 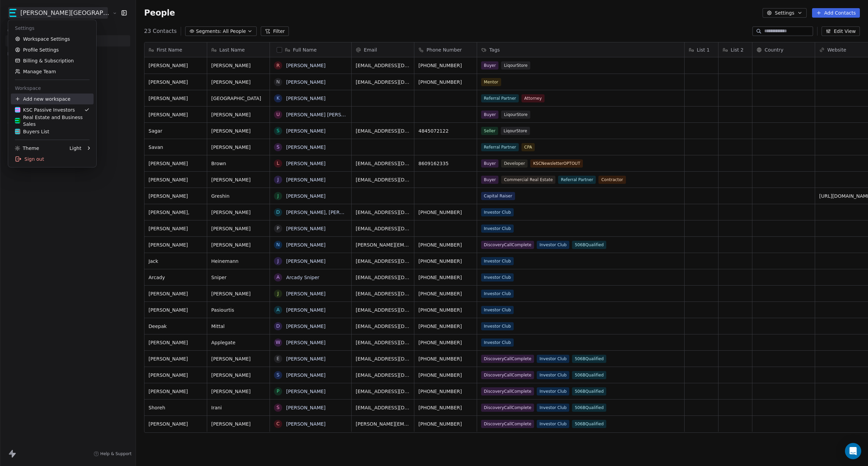 What do you see at coordinates (26, 148) in the screenshot?
I see `div: Theme` at bounding box center [26, 148].